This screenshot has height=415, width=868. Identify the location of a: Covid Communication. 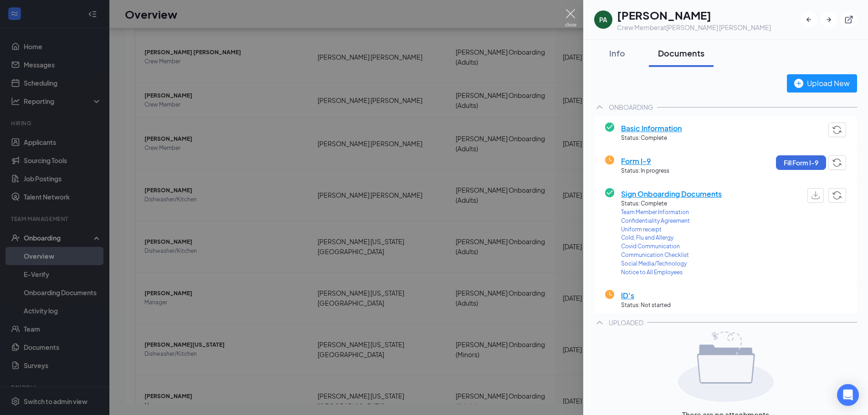
(671, 246).